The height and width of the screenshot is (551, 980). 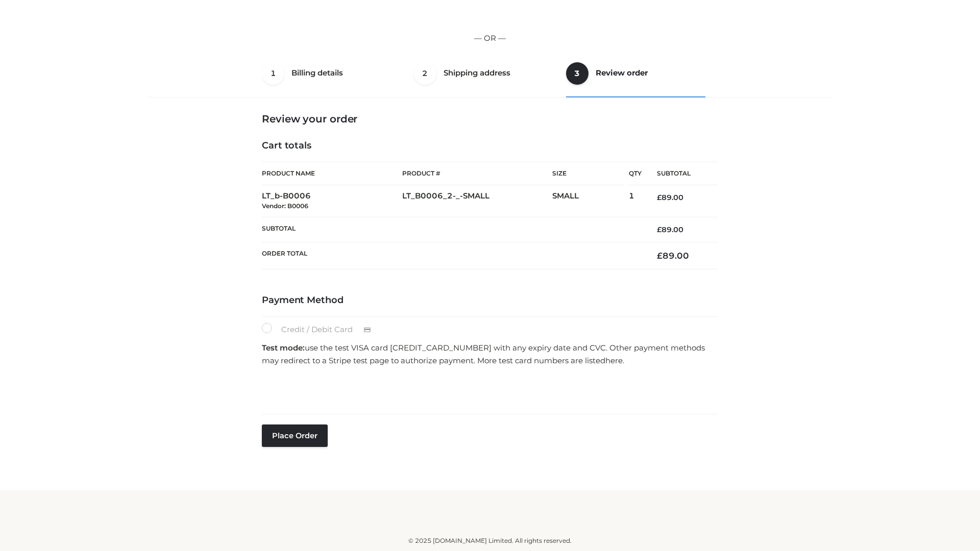 I want to click on td: LT_B0006_2-_-SMALL, so click(x=477, y=201).